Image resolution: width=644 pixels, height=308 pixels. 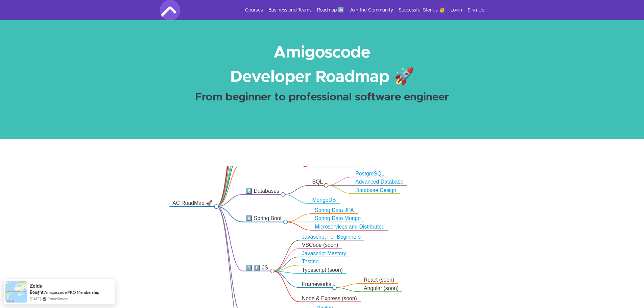 What do you see at coordinates (36, 292) in the screenshot?
I see `span: Bought` at bounding box center [36, 292].